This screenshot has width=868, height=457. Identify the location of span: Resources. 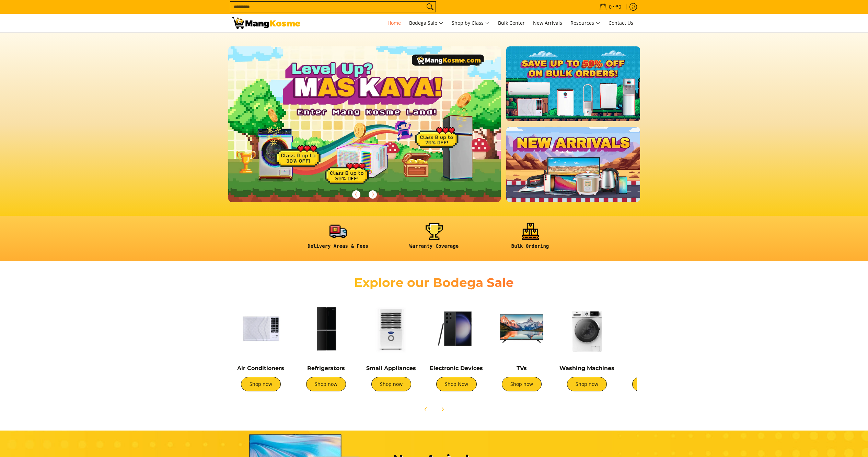
(586, 23).